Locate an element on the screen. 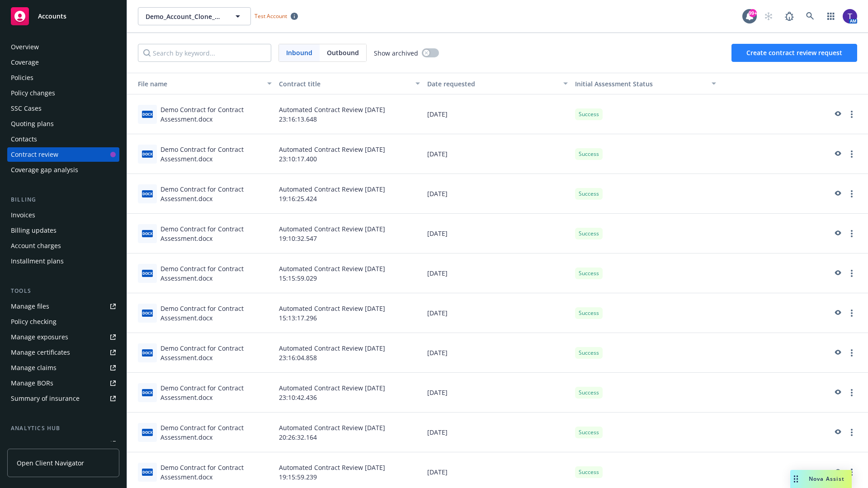 This screenshot has height=488, width=868. div: Date requested is located at coordinates (493, 84).